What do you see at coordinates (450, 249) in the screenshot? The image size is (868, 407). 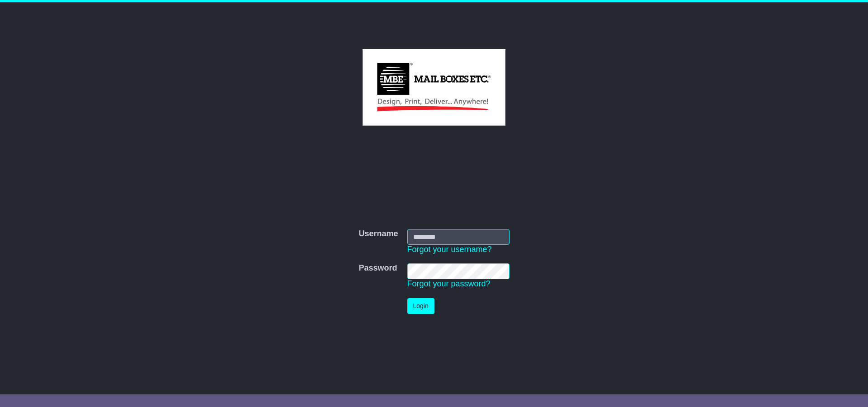 I see `a: Forgot your username?` at bounding box center [450, 249].